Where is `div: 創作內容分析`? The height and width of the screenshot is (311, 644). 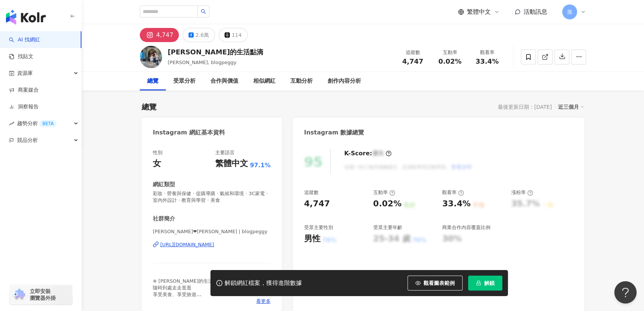 div: 創作內容分析 is located at coordinates (345, 81).